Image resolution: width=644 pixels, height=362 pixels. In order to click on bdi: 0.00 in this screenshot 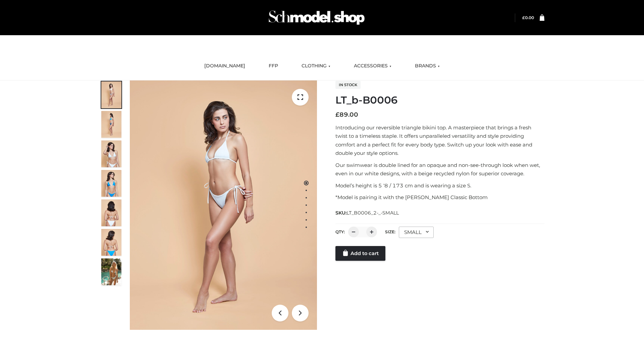, I will do `click(528, 18)`.